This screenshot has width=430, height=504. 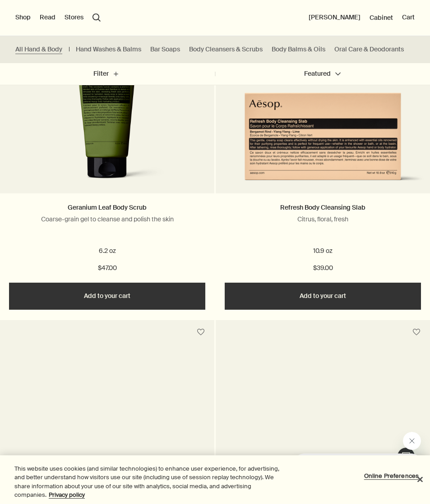 I want to click on button: Online Preferences, Opens the preference center dialog, so click(x=391, y=476).